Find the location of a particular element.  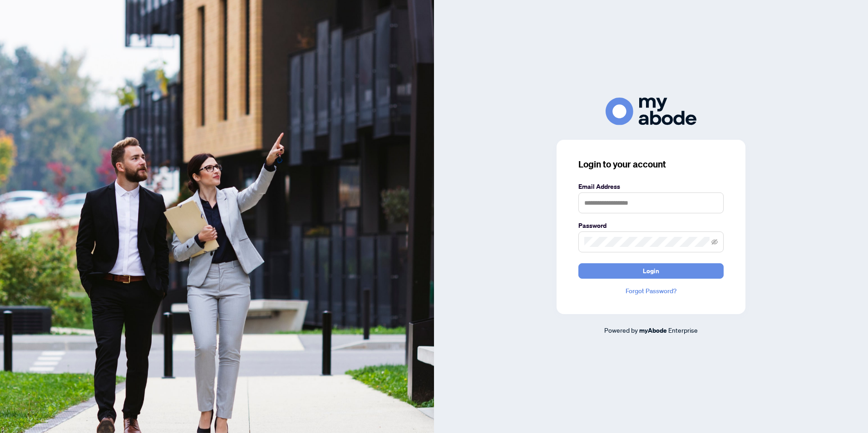

label: Email Address is located at coordinates (651, 186).